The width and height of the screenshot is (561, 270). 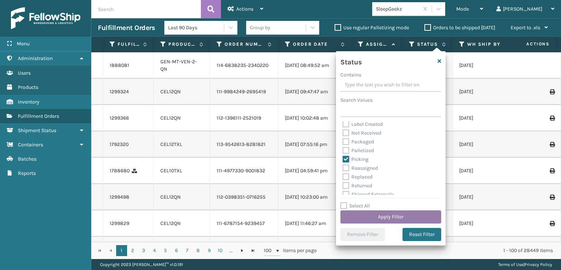 What do you see at coordinates (179, 65) in the screenshot?
I see `a: GEN-MT-VEN-2-QN` at bounding box center [179, 65].